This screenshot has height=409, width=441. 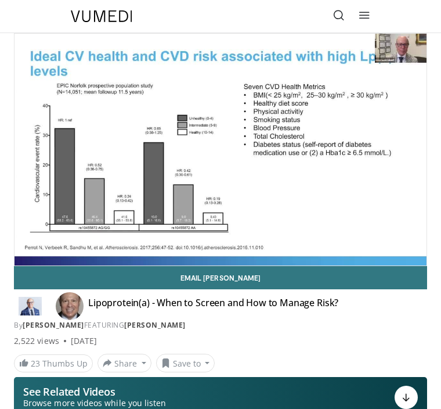 I want to click on div: By FEATURING, so click(x=221, y=325).